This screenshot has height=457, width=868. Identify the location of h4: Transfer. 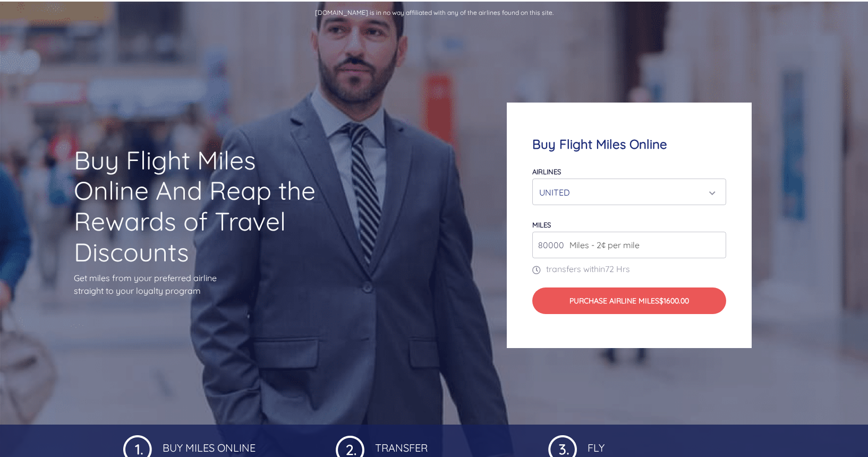
(453, 444).